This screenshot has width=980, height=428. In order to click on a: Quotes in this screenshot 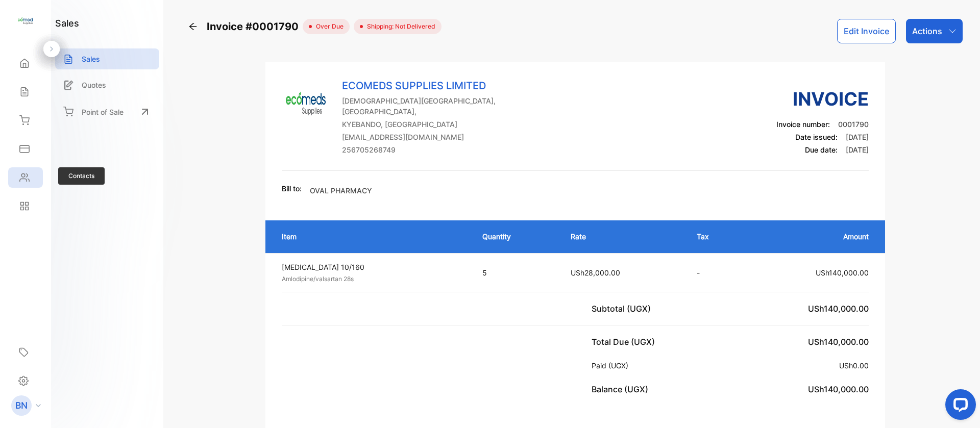, I will do `click(107, 84)`.